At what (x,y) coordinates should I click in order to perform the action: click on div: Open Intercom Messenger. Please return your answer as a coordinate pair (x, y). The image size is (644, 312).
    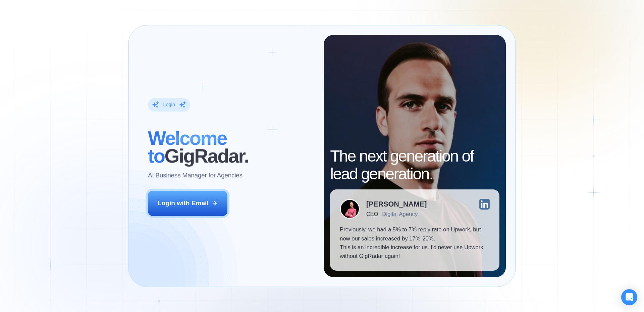
    Looking at the image, I should click on (629, 297).